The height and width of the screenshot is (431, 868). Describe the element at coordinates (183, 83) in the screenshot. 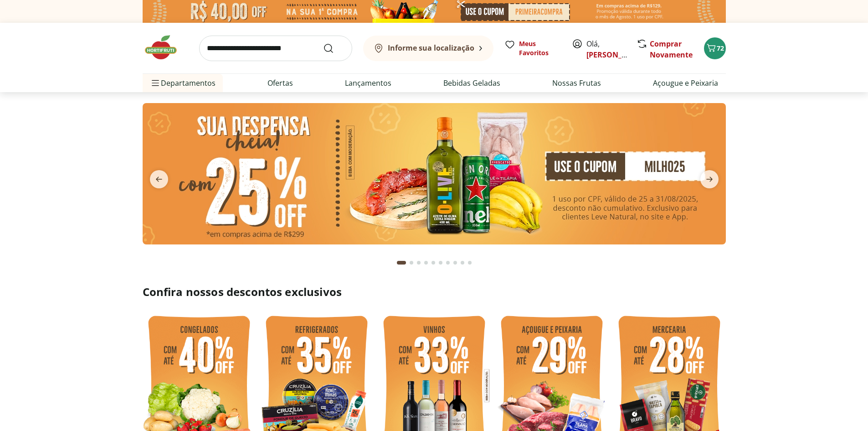

I see `span: Departamentos` at that location.